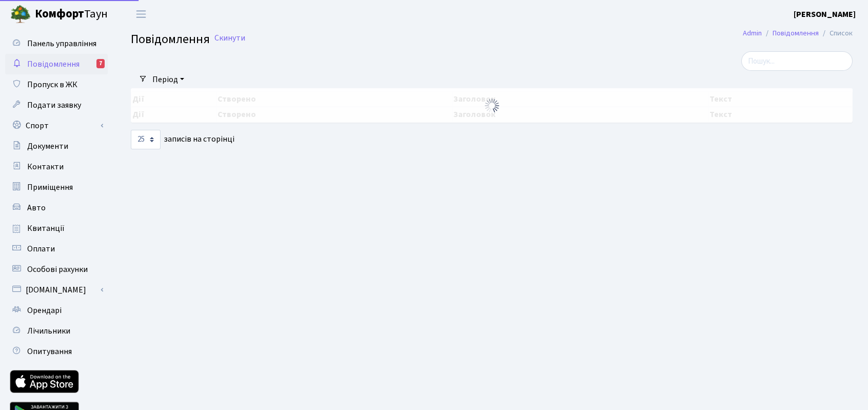  Describe the element at coordinates (230, 38) in the screenshot. I see `a: Скинути` at that location.